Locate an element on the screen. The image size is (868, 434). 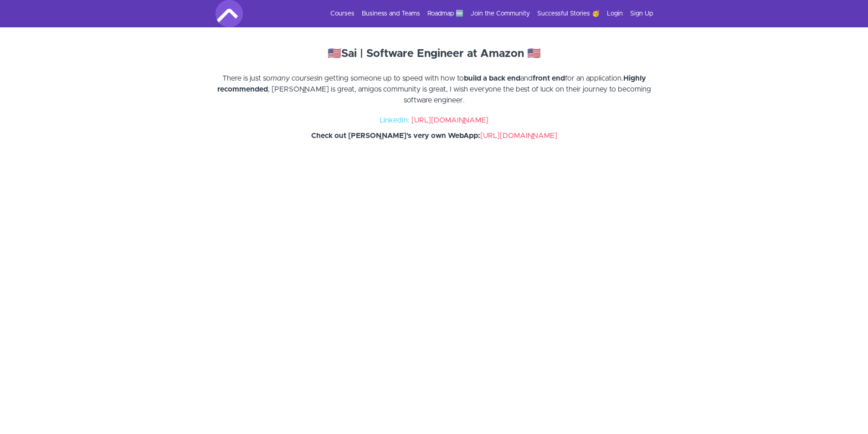
a: Roadmap 🆕 is located at coordinates (446, 13).